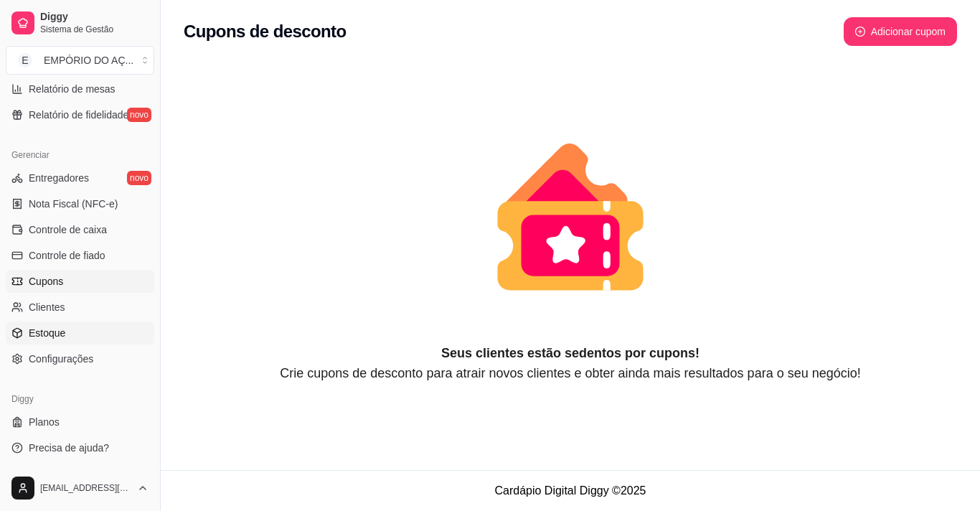  Describe the element at coordinates (25, 61) in the screenshot. I see `span: E` at that location.